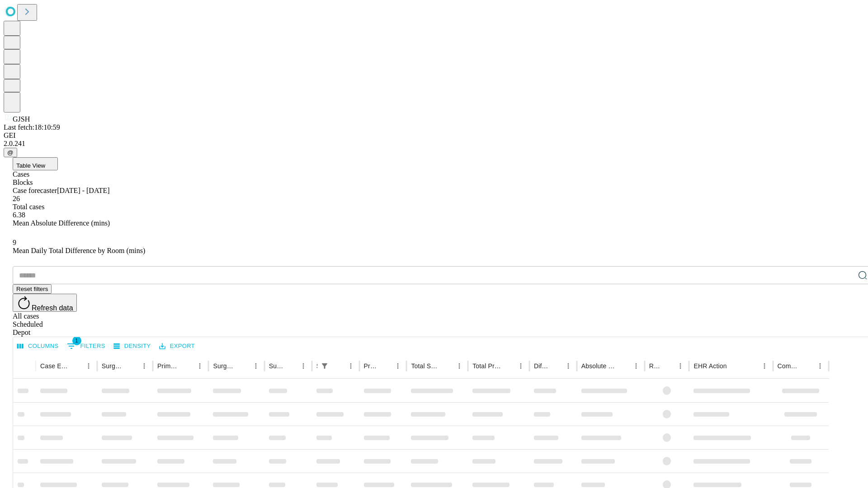  Describe the element at coordinates (317, 366) in the screenshot. I see `div: Scheduled In Room Duration` at that location.